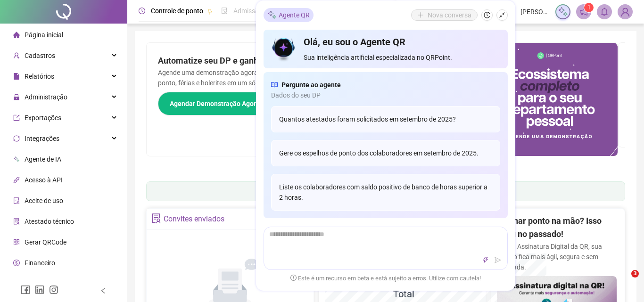 This screenshot has height=302, width=644. I want to click on span: left, so click(103, 290).